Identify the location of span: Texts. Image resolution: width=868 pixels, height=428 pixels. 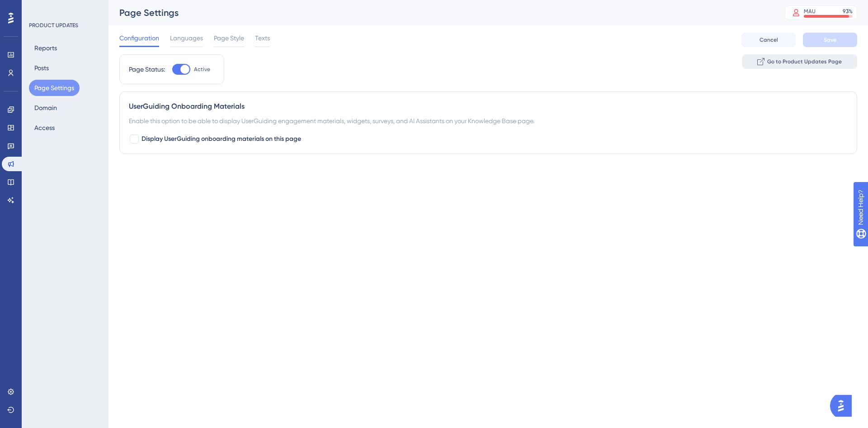
(262, 38).